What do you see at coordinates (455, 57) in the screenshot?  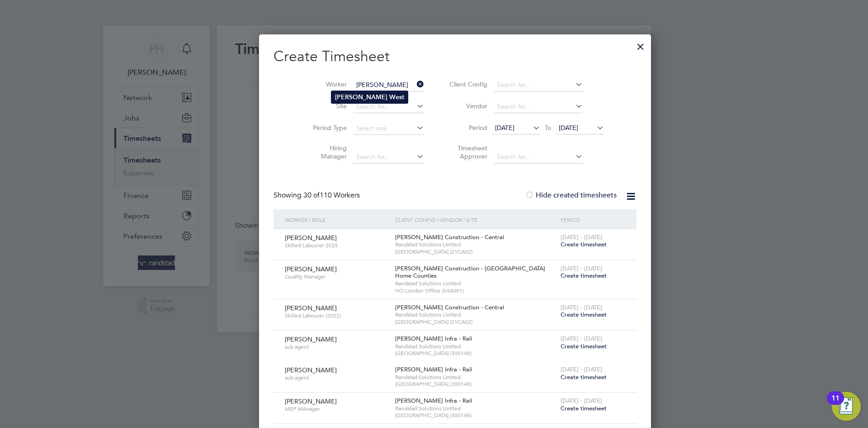 I see `h2: Create Timesheet` at bounding box center [455, 57].